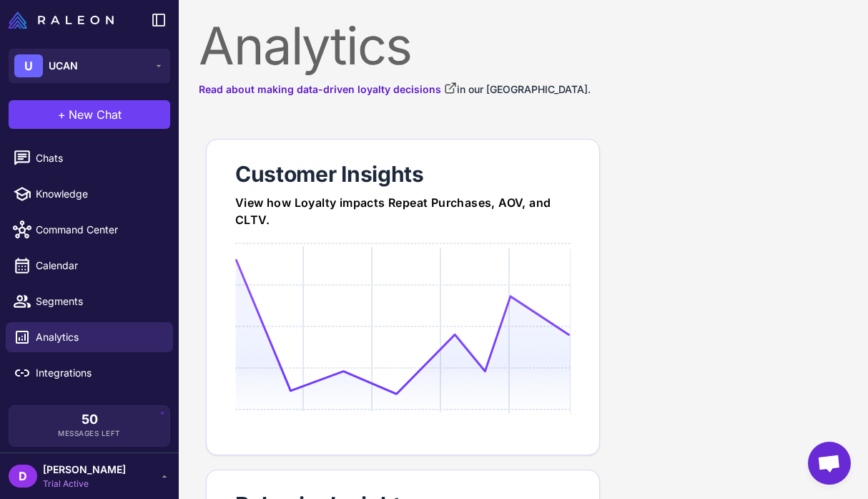 The width and height of the screenshot is (868, 499). I want to click on a: Calendar, so click(89, 265).